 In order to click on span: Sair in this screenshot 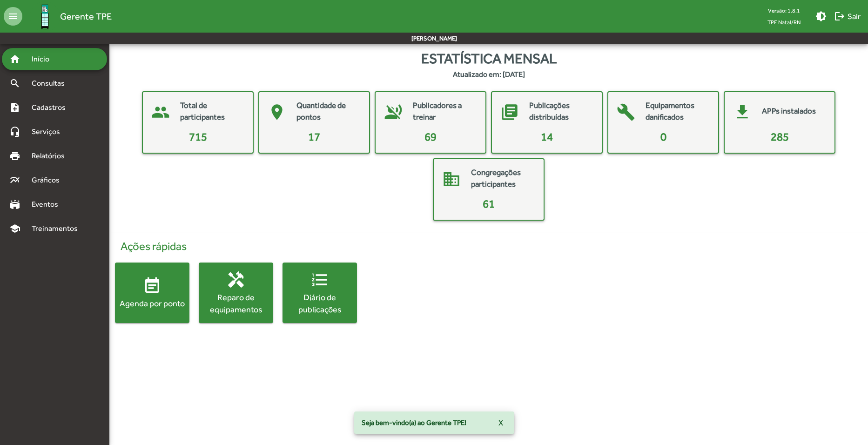, I will do `click(847, 16)`.